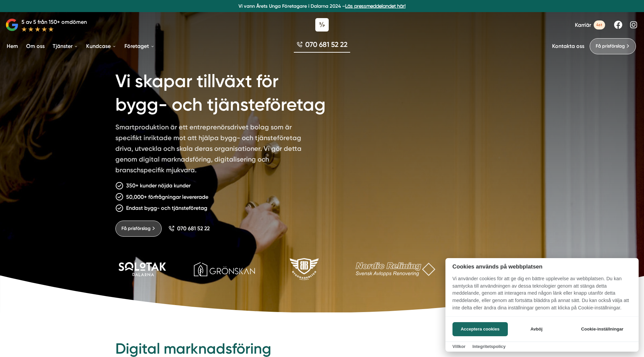 Image resolution: width=644 pixels, height=357 pixels. What do you see at coordinates (488, 346) in the screenshot?
I see `a: Integritetspolicy` at bounding box center [488, 346].